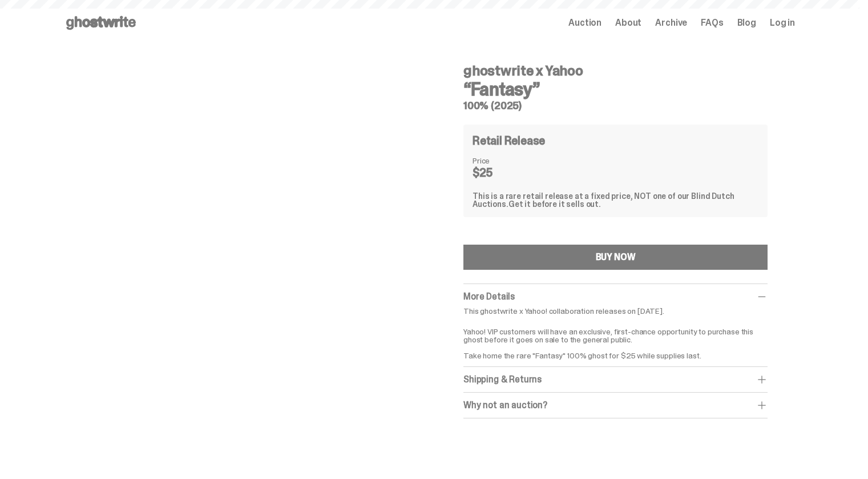  I want to click on span: About, so click(629, 23).